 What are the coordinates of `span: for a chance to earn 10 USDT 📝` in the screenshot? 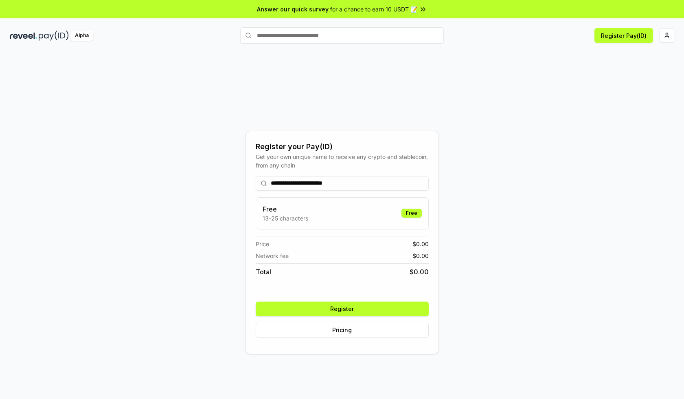 It's located at (374, 9).